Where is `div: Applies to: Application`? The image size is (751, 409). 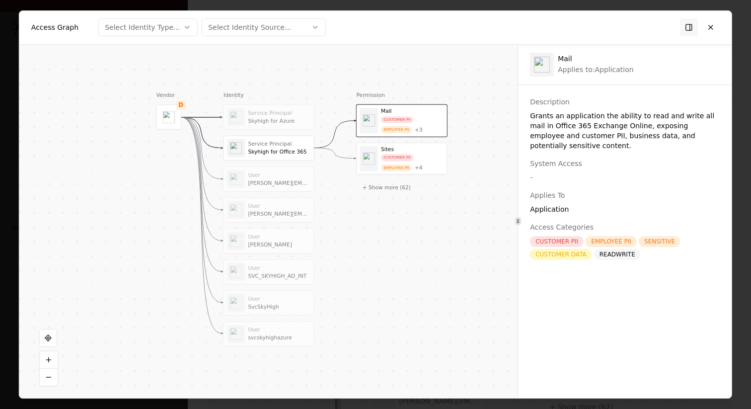
div: Applies to: Application is located at coordinates (596, 70).